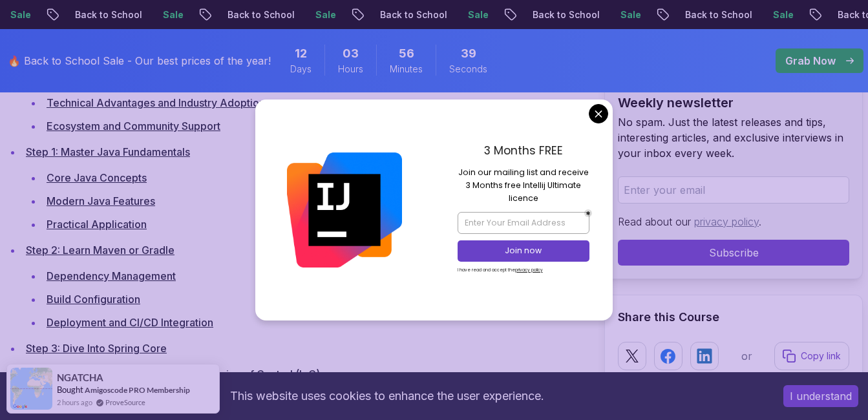 This screenshot has height=420, width=868. I want to click on input: Enter your email, so click(734, 189).